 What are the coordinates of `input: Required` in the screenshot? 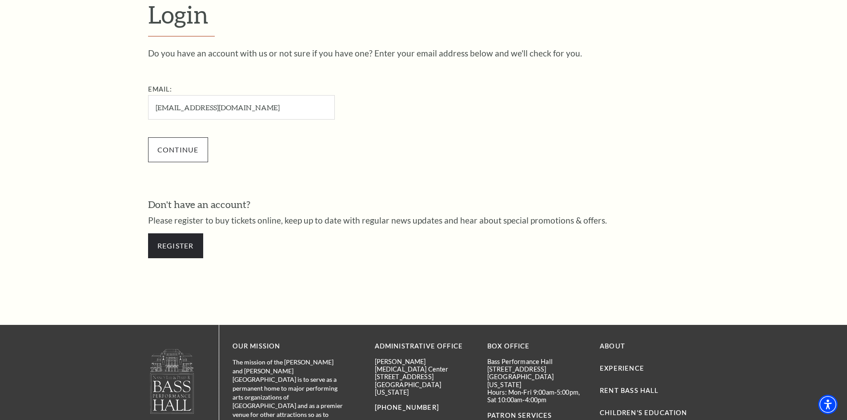 It's located at (241, 107).